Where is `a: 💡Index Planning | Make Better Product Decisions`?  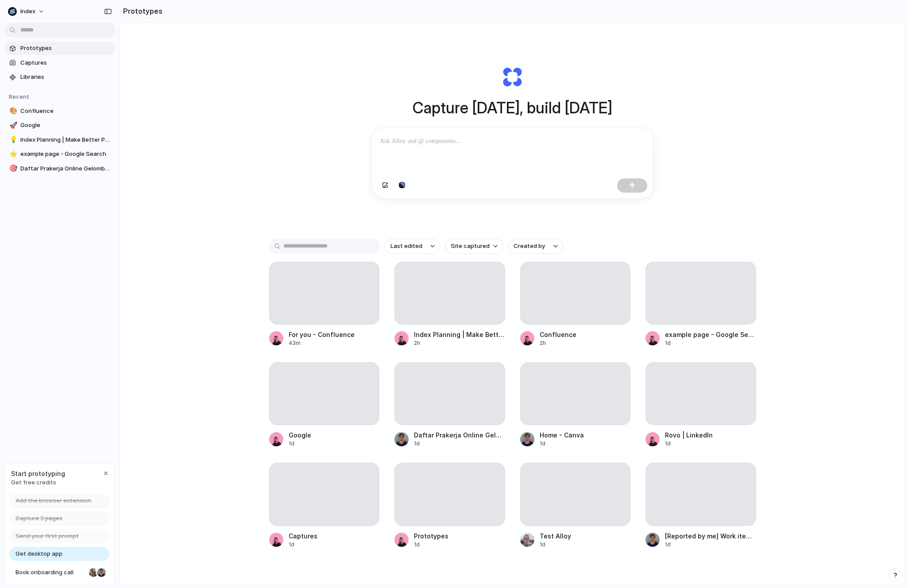
a: 💡Index Planning | Make Better Product Decisions is located at coordinates (60, 140).